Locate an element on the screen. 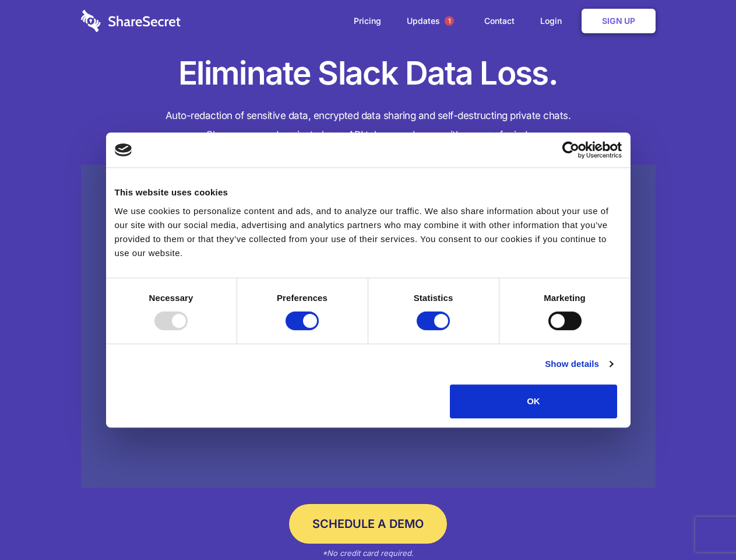  strong: Statistics is located at coordinates (434, 297).